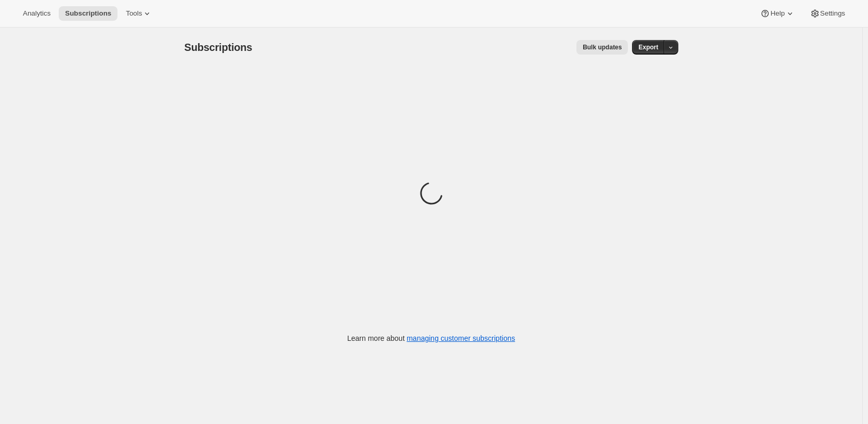 The image size is (868, 424). I want to click on button: Subscriptions, so click(88, 14).